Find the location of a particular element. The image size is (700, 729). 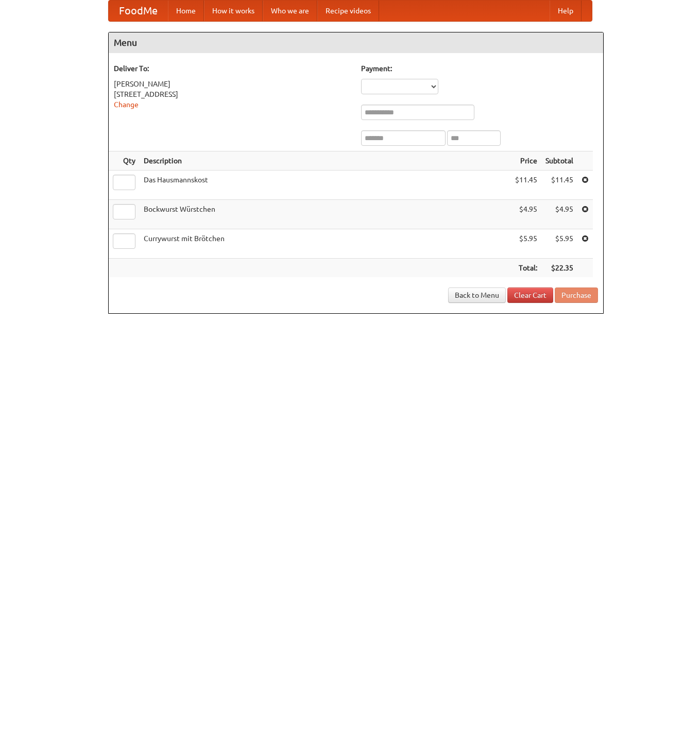

a: FoodMe is located at coordinates (138, 10).